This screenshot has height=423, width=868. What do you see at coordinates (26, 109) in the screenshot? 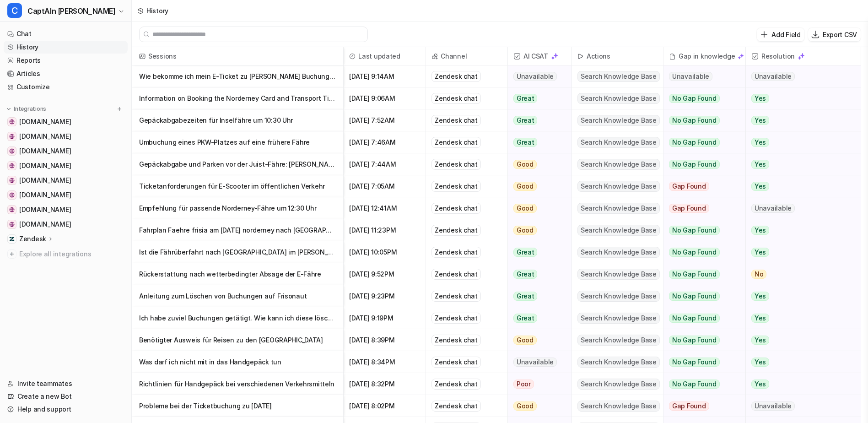
I see `button: Integrations` at bounding box center [26, 109].